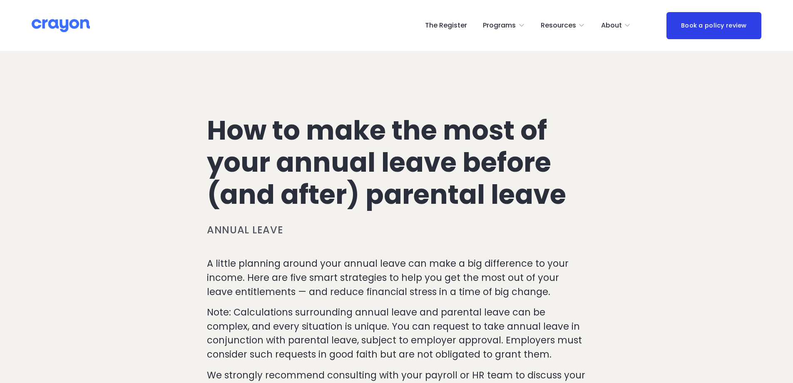 The height and width of the screenshot is (383, 793). I want to click on p: A little planning around your annual leave can make a big difference to your income. Here are fiv..., so click(396, 277).